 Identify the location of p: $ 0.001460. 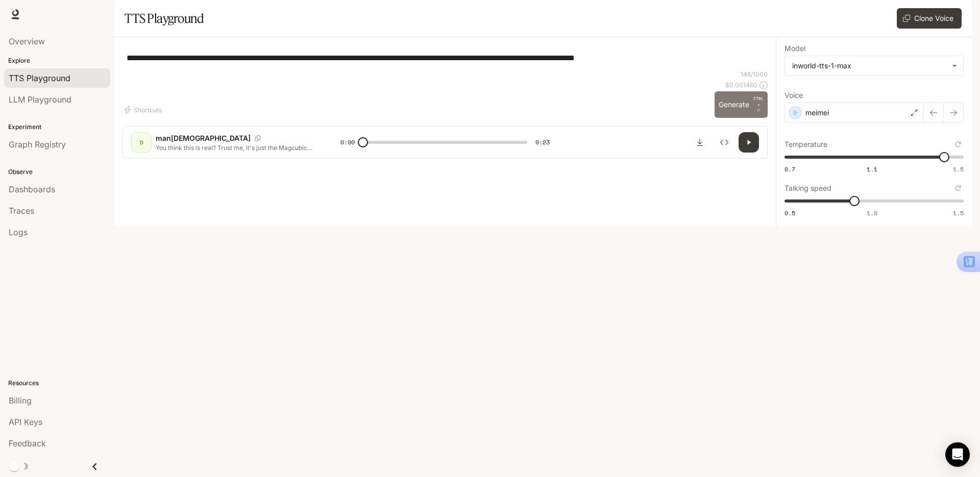
(741, 85).